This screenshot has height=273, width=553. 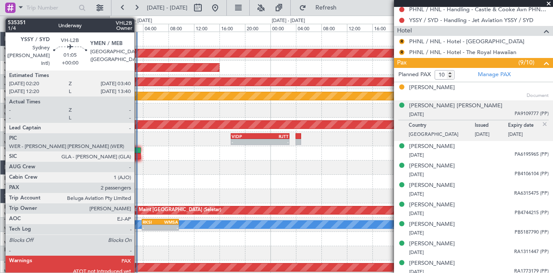 I want to click on p: Issued, so click(x=492, y=127).